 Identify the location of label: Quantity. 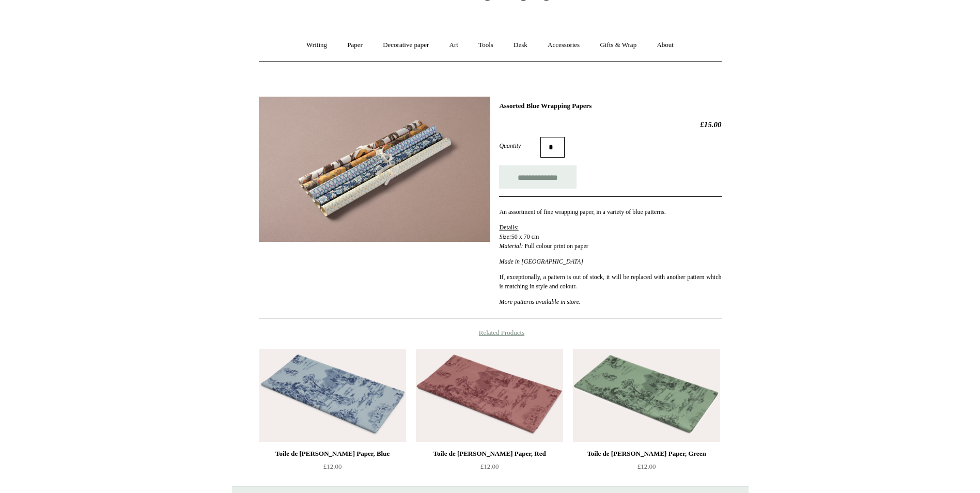
(520, 146).